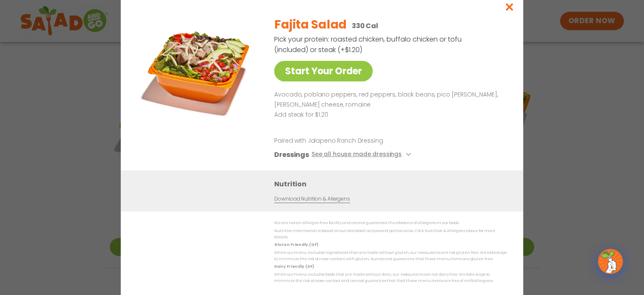  What do you see at coordinates (310, 25) in the screenshot?
I see `h2: Fajita Salad` at bounding box center [310, 25].